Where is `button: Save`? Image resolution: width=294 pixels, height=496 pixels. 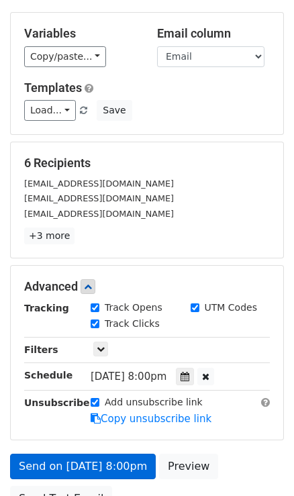 button: Save is located at coordinates (114, 110).